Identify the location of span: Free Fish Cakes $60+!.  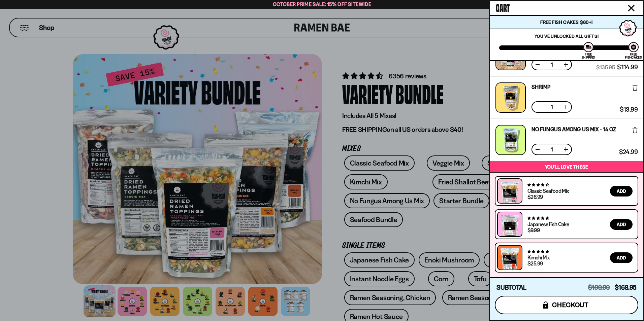
(567, 22).